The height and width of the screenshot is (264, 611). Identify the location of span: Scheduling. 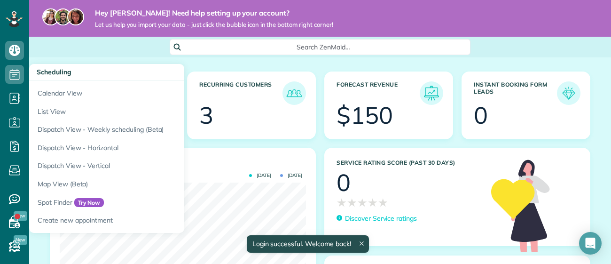
(54, 72).